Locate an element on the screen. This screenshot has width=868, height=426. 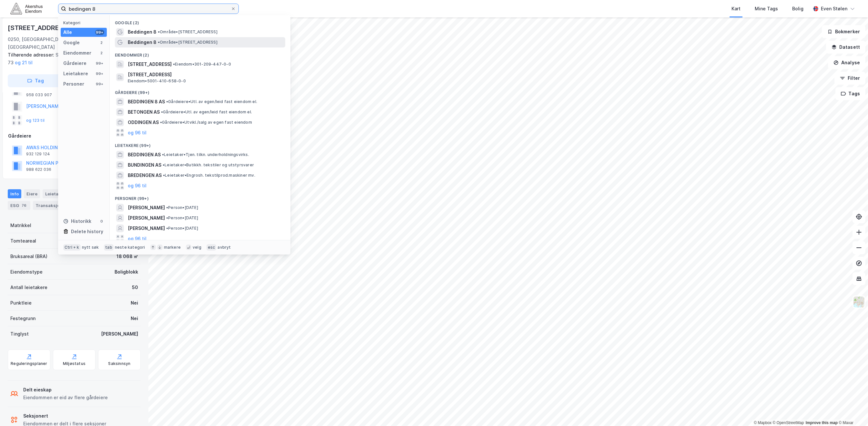
div: Kategori is located at coordinates (85, 23).